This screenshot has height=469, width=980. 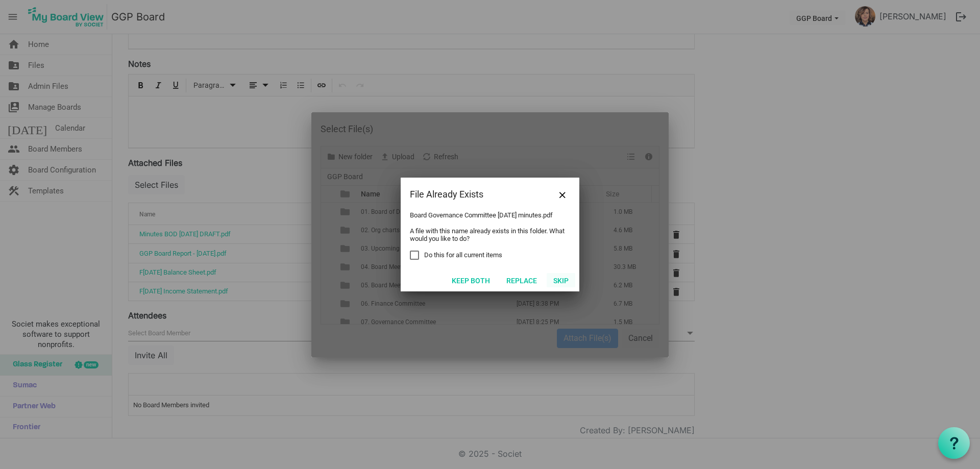 I want to click on div: A file with this name already exists in this folder. What would you like to do?, so click(x=490, y=235).